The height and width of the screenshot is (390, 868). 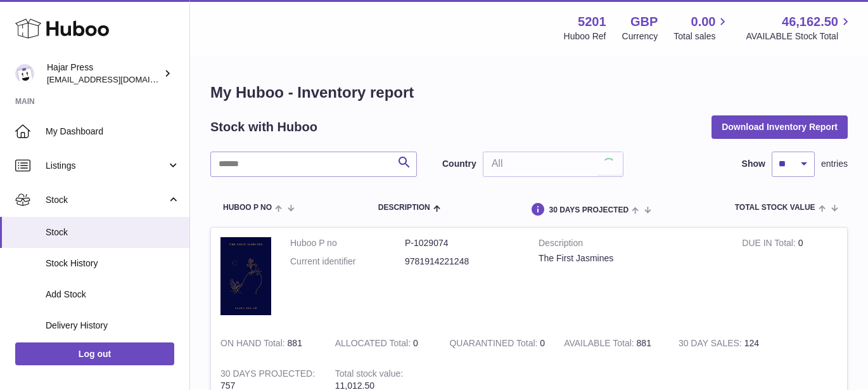 I want to click on strong: ON HAND Total, so click(x=254, y=344).